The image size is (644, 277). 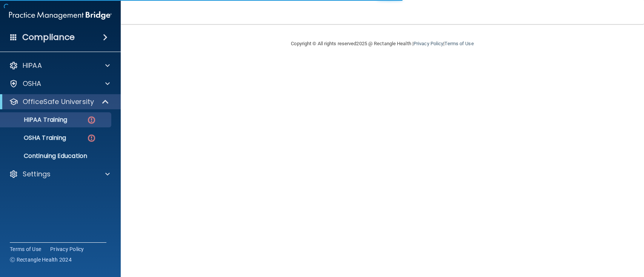 What do you see at coordinates (36, 120) in the screenshot?
I see `p: HIPAA Training` at bounding box center [36, 120].